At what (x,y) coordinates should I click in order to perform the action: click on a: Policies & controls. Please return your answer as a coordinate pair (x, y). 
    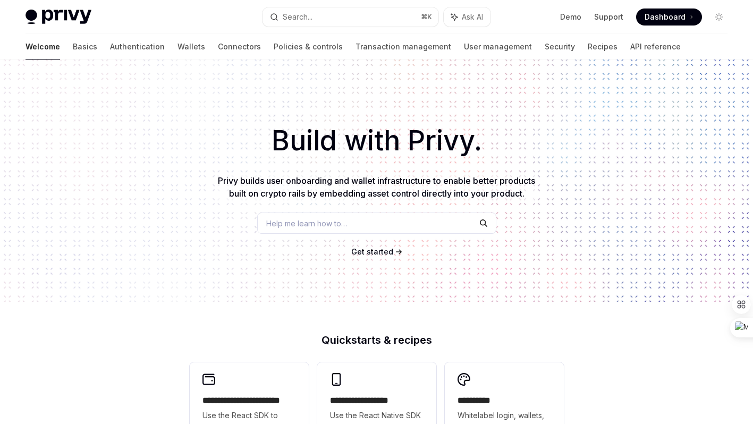
    Looking at the image, I should click on (308, 47).